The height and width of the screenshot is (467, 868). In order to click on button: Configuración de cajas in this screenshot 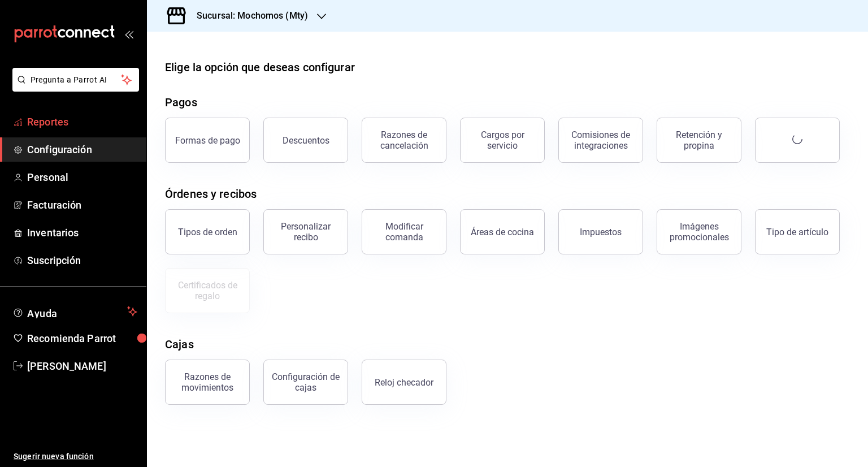, I will do `click(305, 382)`.